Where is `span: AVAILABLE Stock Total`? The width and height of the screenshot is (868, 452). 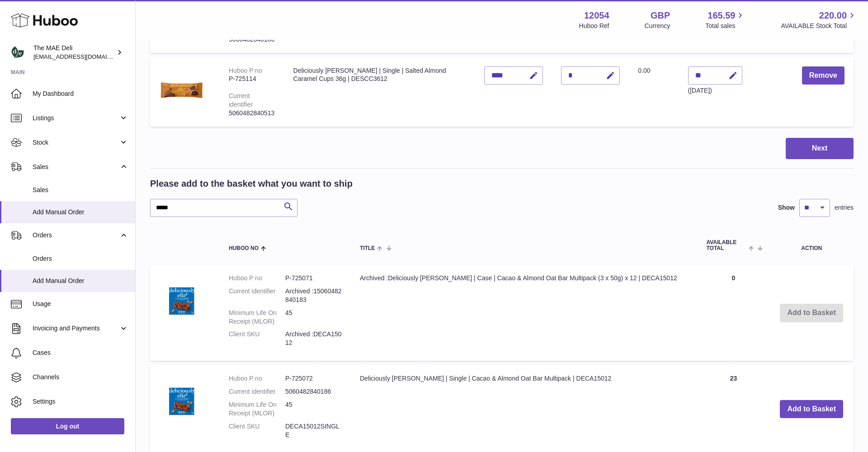
span: AVAILABLE Stock Total is located at coordinates (818, 26).